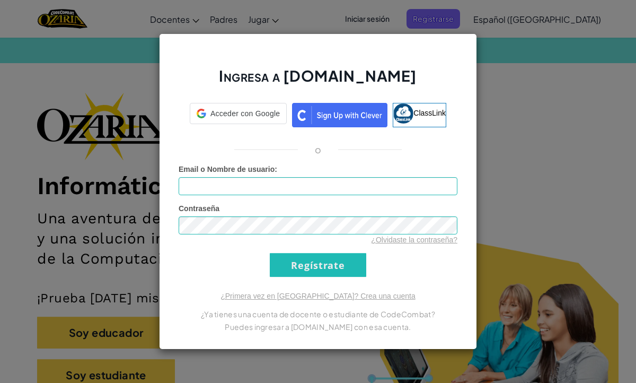  What do you see at coordinates (414, 240) in the screenshot?
I see `a: ¿Olvidaste la contraseña?` at bounding box center [414, 240].